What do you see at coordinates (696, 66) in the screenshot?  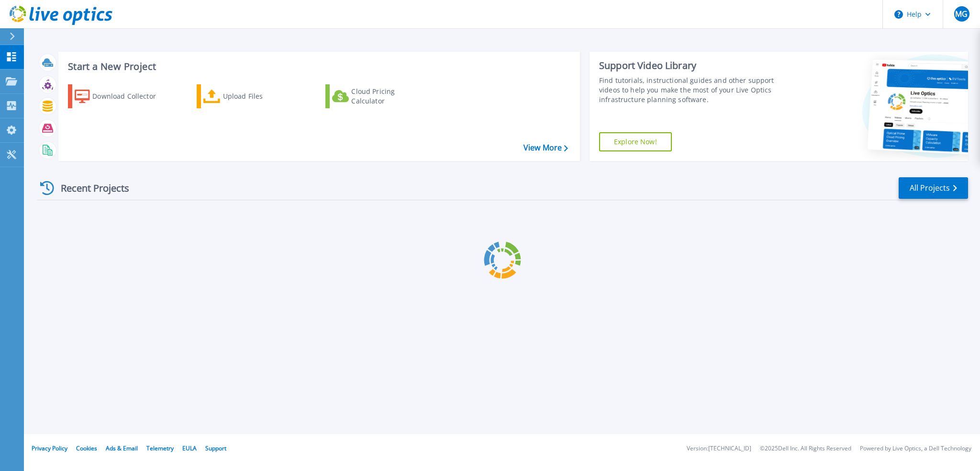 I see `div: Support Video Library` at bounding box center [696, 66].